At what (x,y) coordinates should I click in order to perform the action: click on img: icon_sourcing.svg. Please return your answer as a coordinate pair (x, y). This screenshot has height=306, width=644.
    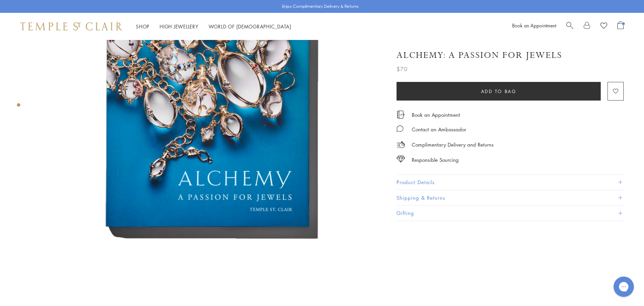
    Looking at the image, I should click on (400, 159).